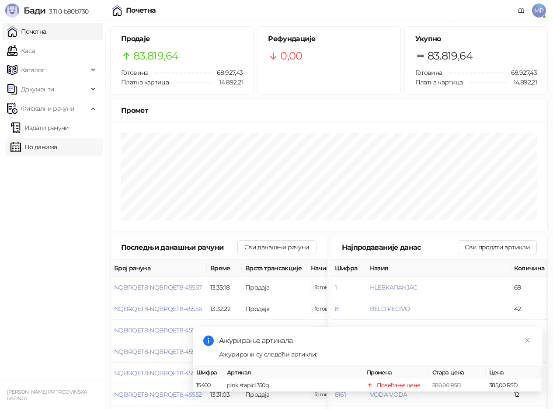  What do you see at coordinates (375, 341) in the screenshot?
I see `div: Ажурирање артикала` at bounding box center [375, 341].